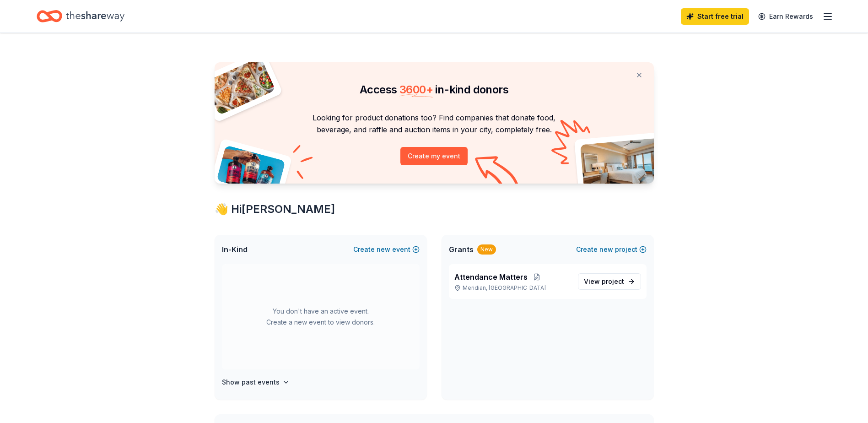  I want to click on img: Pizza, so click(240, 86).